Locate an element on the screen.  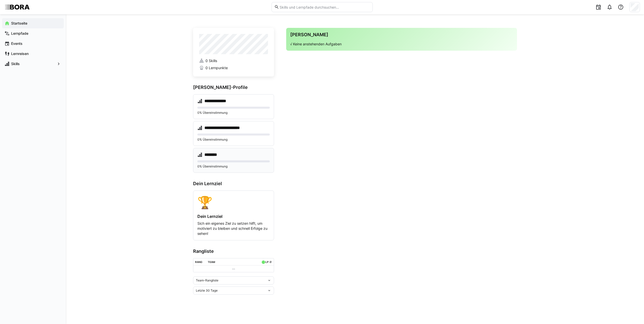
div: Team is located at coordinates (211, 262).